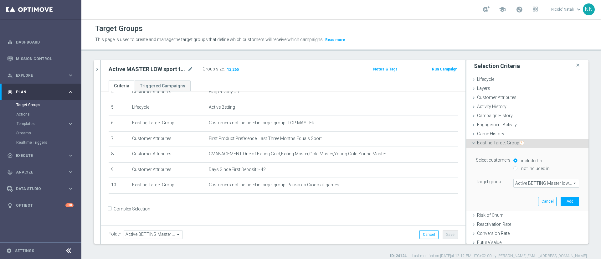  Describe the element at coordinates (119, 29) in the screenshot. I see `h1: Target Groups` at that location.